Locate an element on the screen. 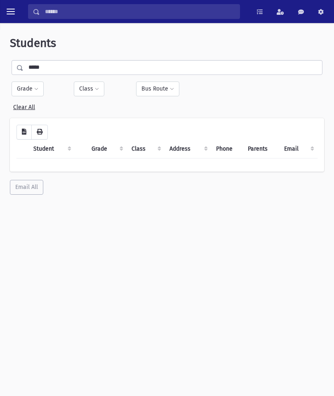 The width and height of the screenshot is (334, 396). button: CSV is located at coordinates (24, 132).